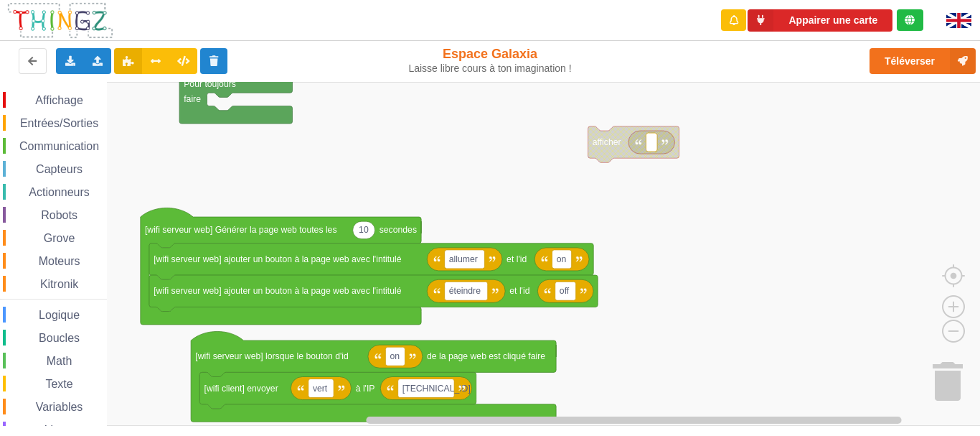  What do you see at coordinates (464, 259) in the screenshot?
I see `text: allumer` at bounding box center [464, 259].